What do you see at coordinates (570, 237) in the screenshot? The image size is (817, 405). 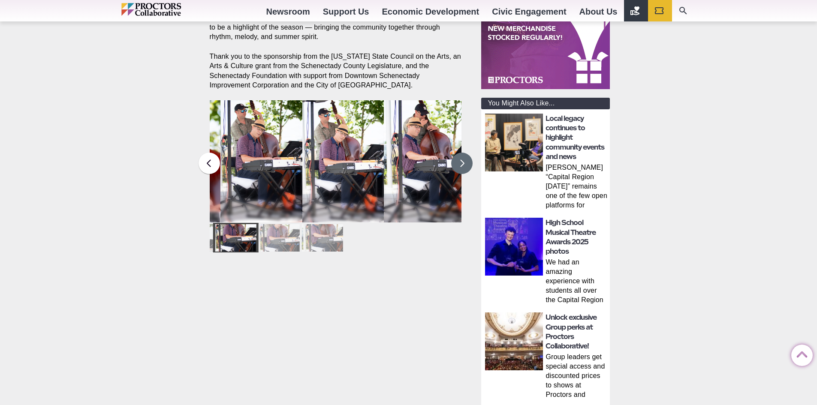 I see `a: High School Musical Theatre Awards 2025 photos` at bounding box center [570, 237].